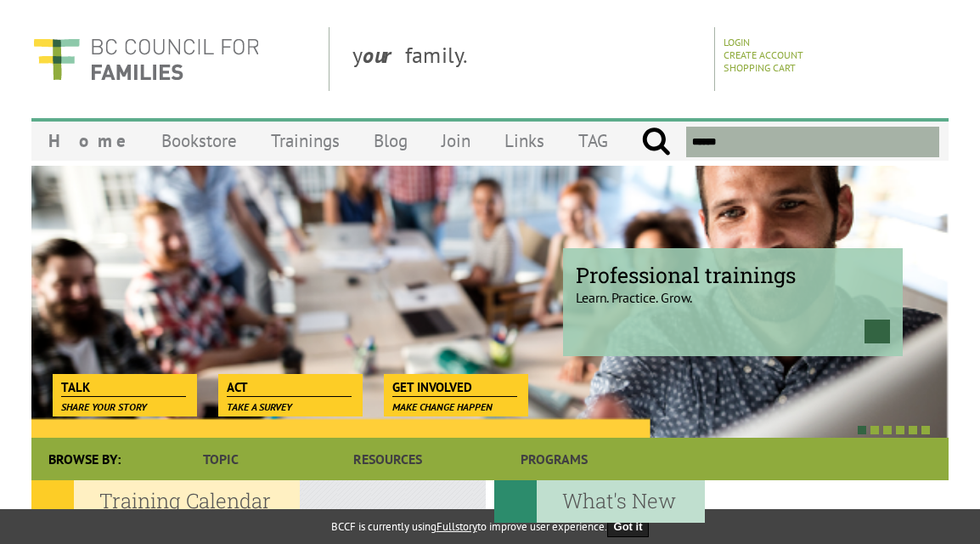 This screenshot has height=544, width=980. Describe the element at coordinates (390, 140) in the screenshot. I see `a: Blog` at that location.